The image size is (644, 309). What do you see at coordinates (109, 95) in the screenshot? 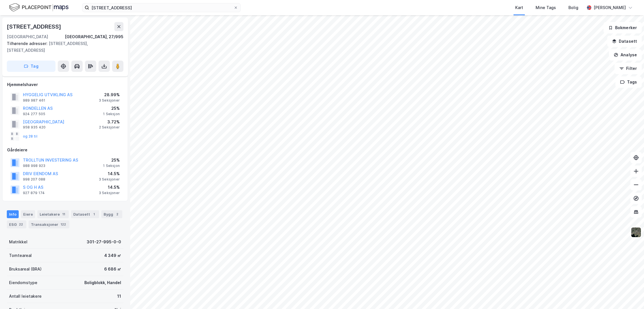
I see `div: 28.99%` at bounding box center [109, 95].